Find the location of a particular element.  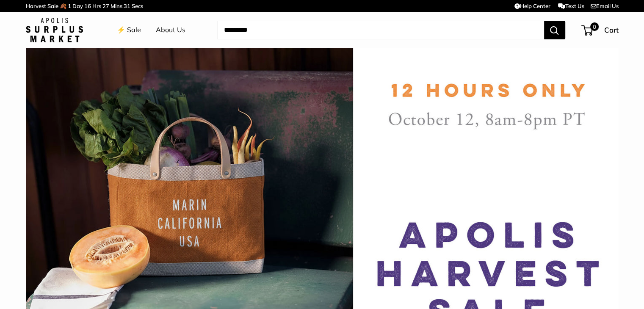

a: Email Us is located at coordinates (605, 6).